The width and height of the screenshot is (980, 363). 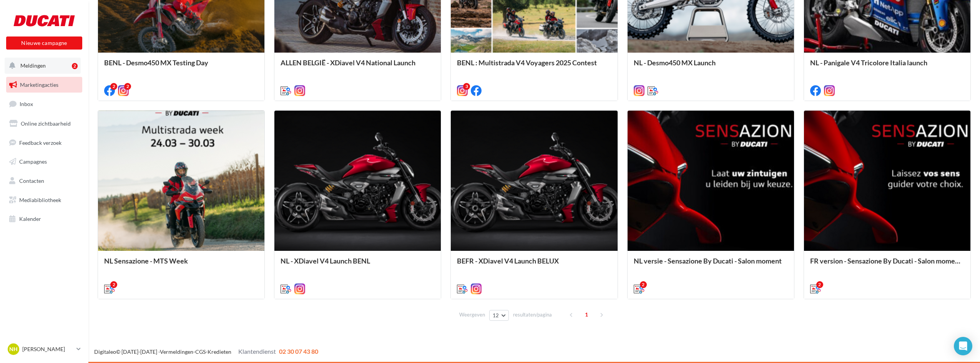 I want to click on a: Kalender, so click(x=44, y=219).